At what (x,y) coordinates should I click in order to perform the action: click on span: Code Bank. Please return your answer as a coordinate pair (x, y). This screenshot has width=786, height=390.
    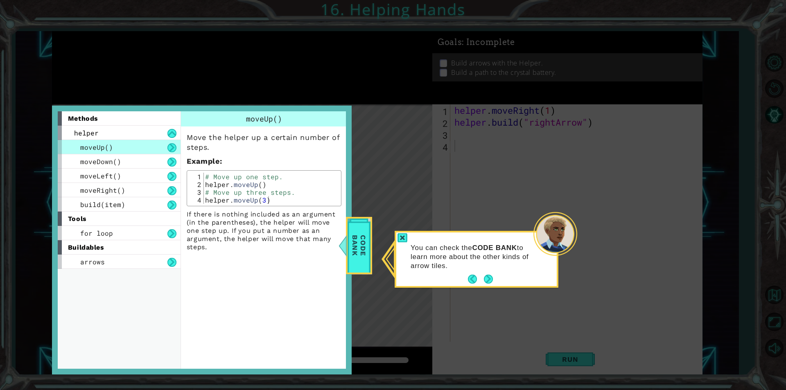
    Looking at the image, I should click on (359, 246).